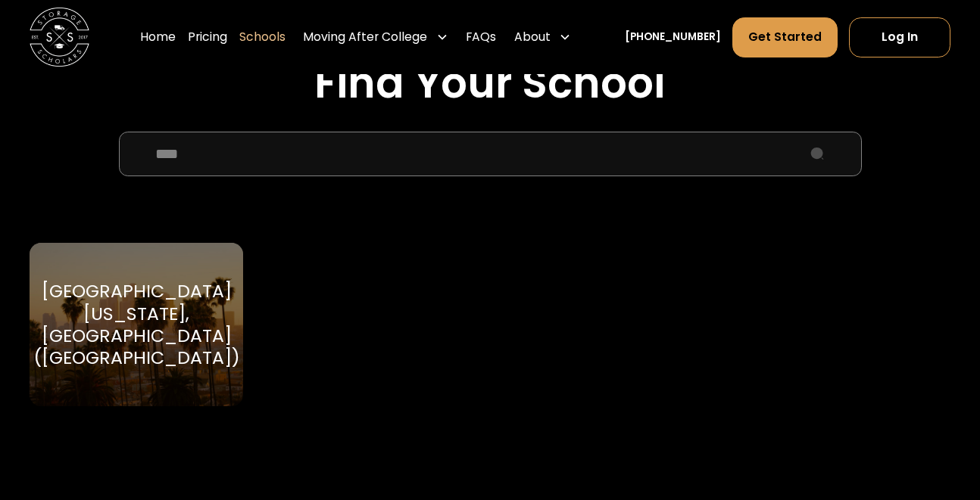  I want to click on h2: Find Your School, so click(490, 83).